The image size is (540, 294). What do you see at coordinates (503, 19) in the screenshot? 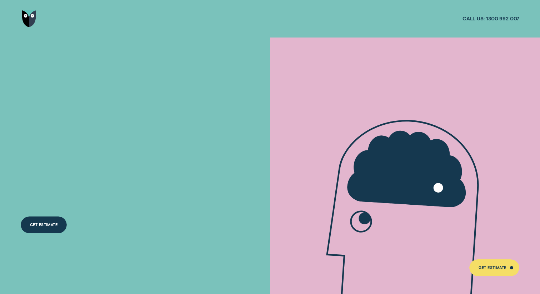
I see `span: 1300 992 007` at bounding box center [503, 19].